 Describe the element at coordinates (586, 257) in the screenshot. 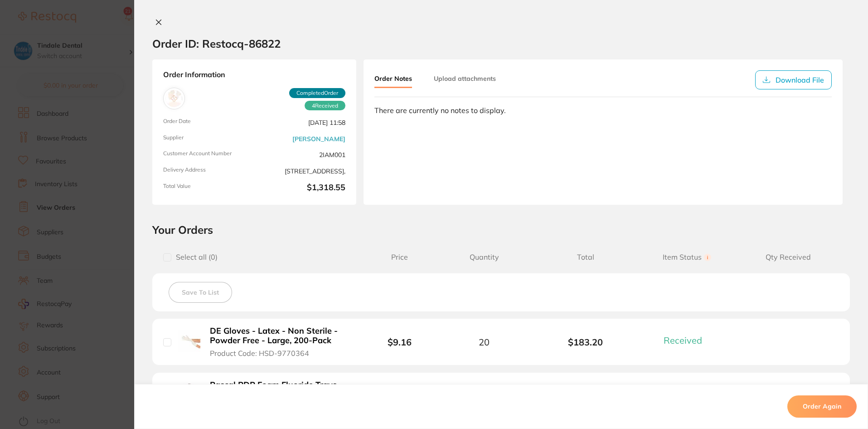

I see `span: Total` at that location.